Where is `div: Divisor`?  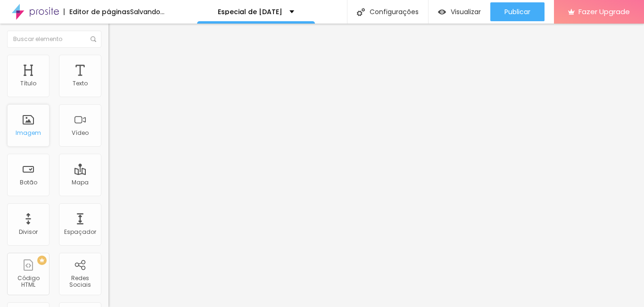 div: Divisor is located at coordinates (28, 232).